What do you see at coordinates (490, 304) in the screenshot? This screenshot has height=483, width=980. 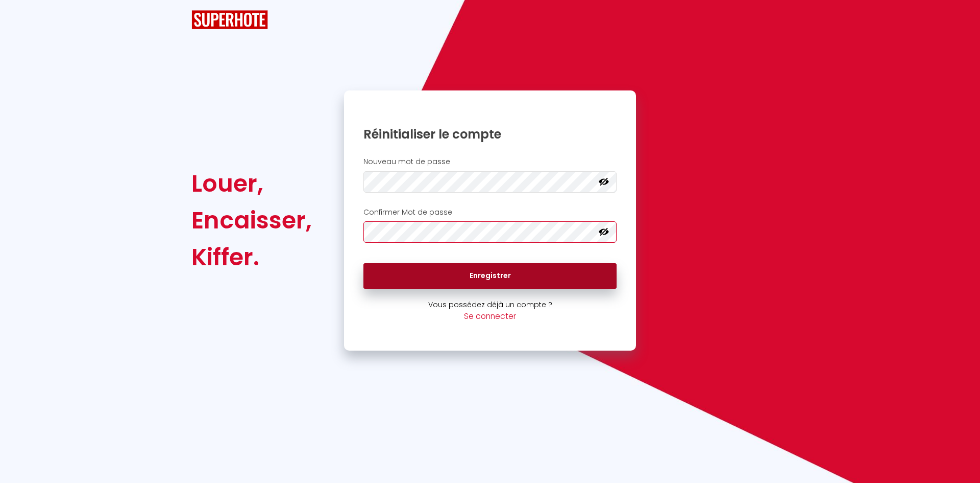 I see `p: Vous possédez déjà un compte ?` at bounding box center [490, 304].